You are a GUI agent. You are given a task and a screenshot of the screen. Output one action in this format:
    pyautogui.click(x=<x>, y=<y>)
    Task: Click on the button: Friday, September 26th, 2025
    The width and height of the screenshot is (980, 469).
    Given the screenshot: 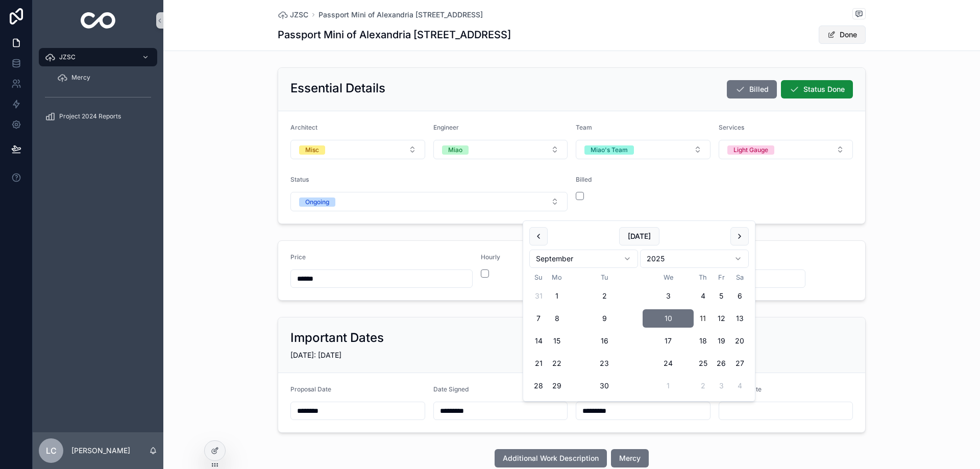 What is the action you would take?
    pyautogui.click(x=721, y=363)
    